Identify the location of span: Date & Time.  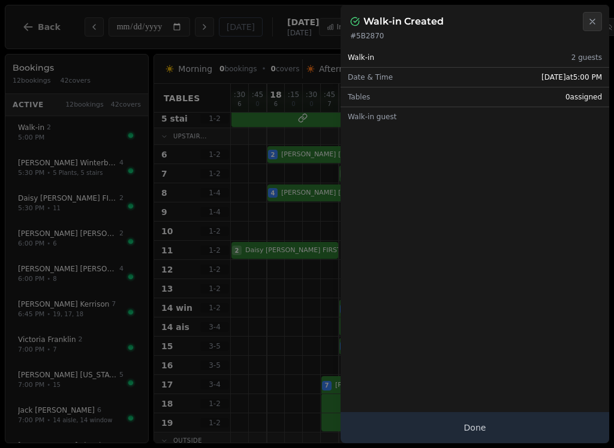
(370, 77).